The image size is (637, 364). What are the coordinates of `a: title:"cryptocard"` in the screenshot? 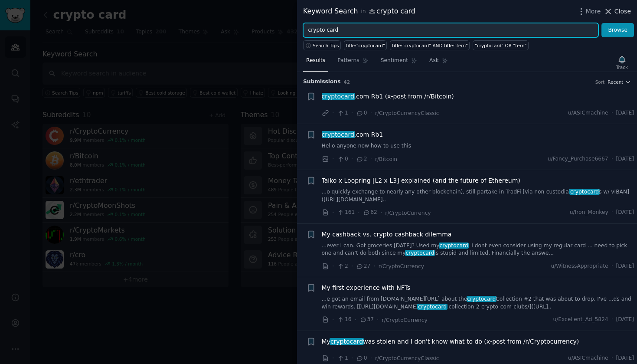 It's located at (365, 45).